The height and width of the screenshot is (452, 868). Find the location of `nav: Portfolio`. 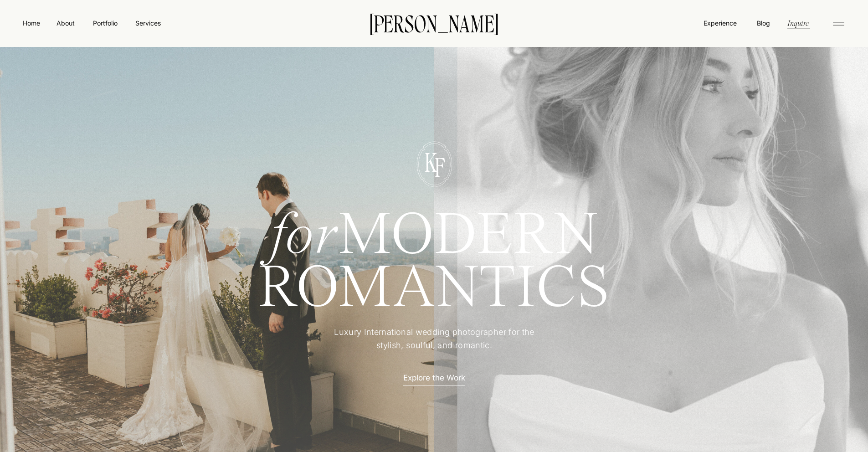

nav: Portfolio is located at coordinates (105, 23).